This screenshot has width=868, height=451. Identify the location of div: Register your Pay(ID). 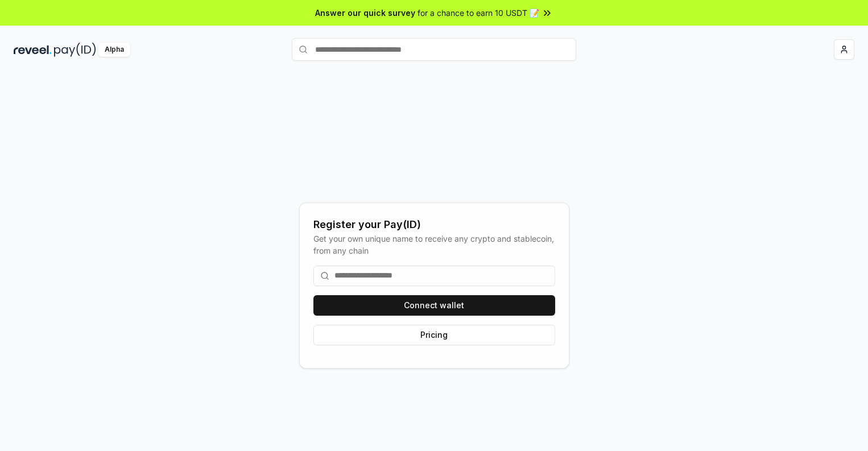
(434, 225).